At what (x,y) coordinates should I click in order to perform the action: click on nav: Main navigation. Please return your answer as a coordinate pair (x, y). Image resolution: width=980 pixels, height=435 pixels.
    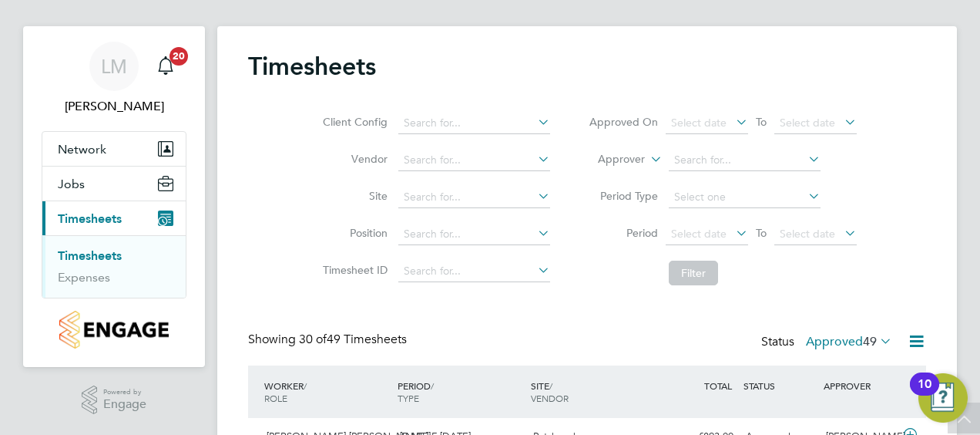
    Looking at the image, I should click on (114, 197).